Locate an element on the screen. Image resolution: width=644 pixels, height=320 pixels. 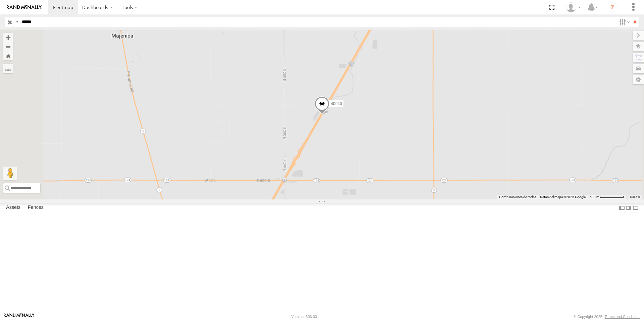
button: Escala del mapa: 500 m por 69 píxeles is located at coordinates (607, 197).